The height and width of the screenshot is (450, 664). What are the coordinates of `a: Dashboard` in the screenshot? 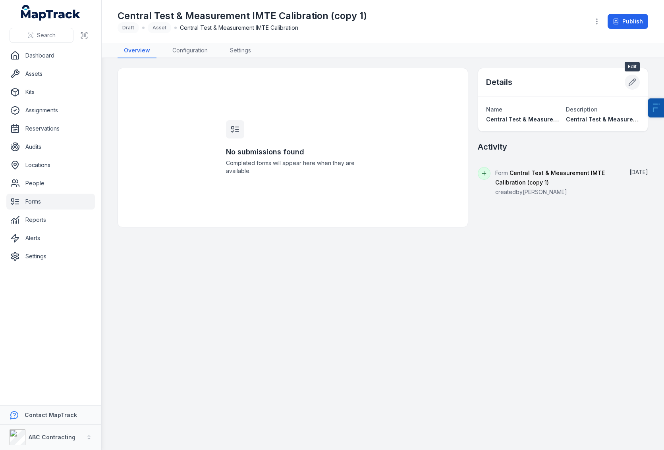 It's located at (50, 56).